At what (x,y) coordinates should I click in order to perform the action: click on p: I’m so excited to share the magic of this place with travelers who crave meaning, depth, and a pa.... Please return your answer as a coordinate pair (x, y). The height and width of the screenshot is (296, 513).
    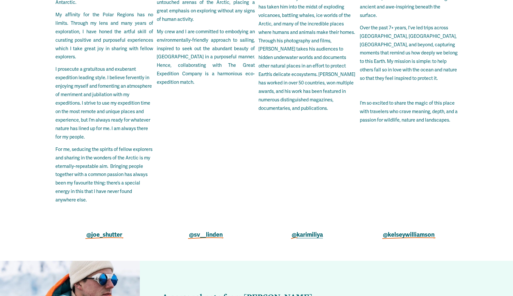
    Looking at the image, I should click on (409, 112).